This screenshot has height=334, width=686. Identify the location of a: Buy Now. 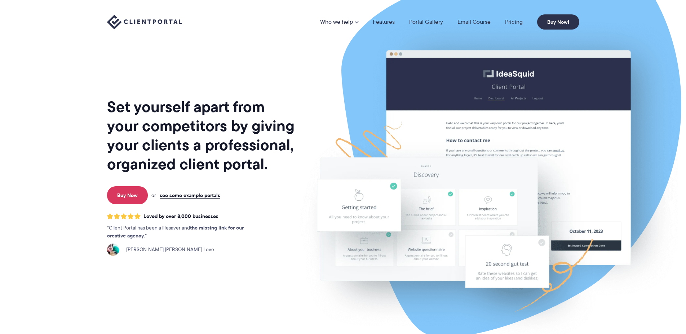
(127, 195).